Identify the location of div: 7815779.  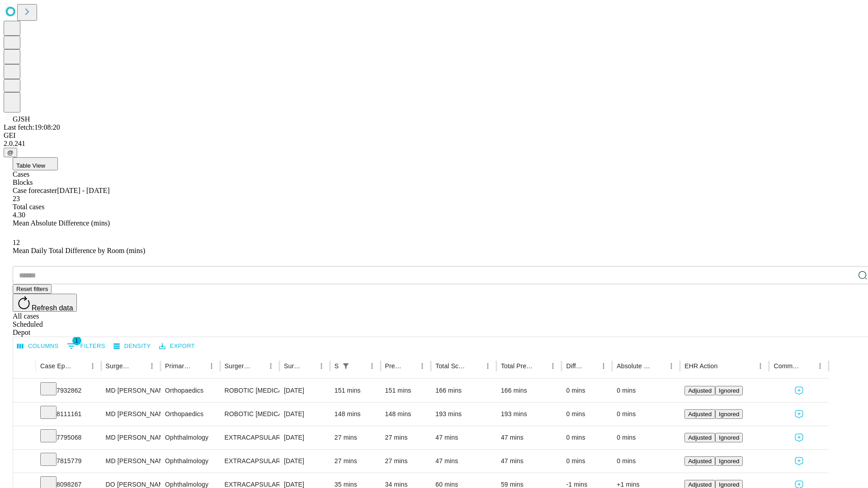
(68, 461).